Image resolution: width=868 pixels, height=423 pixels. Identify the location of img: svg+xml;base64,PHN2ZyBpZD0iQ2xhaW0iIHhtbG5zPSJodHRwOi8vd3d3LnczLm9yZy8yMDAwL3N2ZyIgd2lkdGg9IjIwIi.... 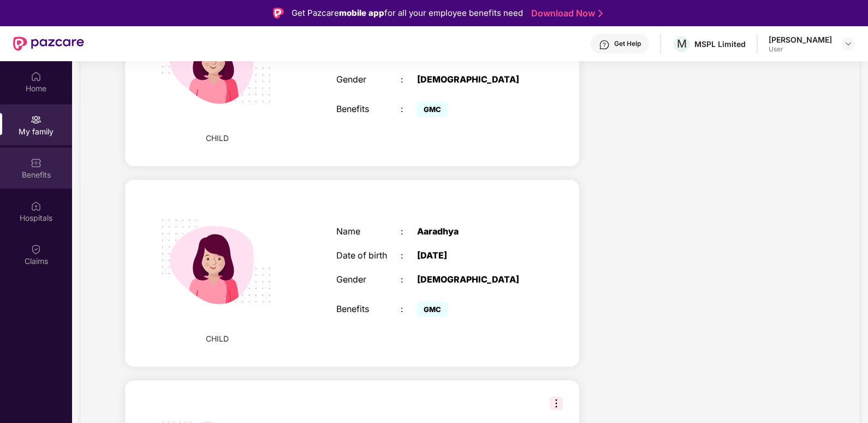
(36, 249).